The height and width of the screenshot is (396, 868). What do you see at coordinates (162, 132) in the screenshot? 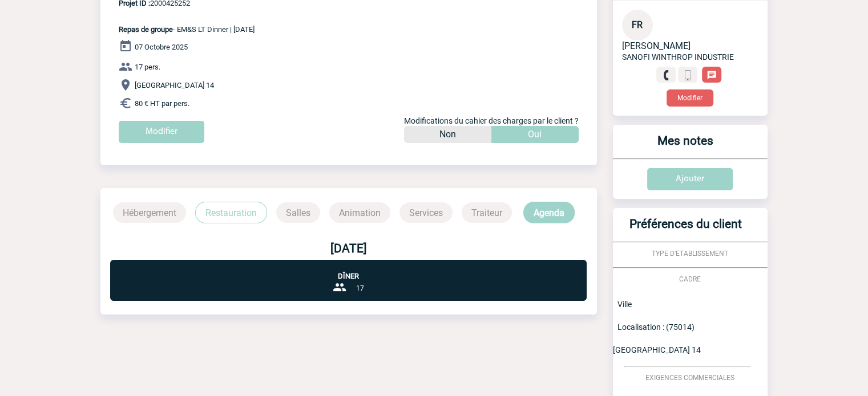
I see `input: Modifier` at bounding box center [162, 132].